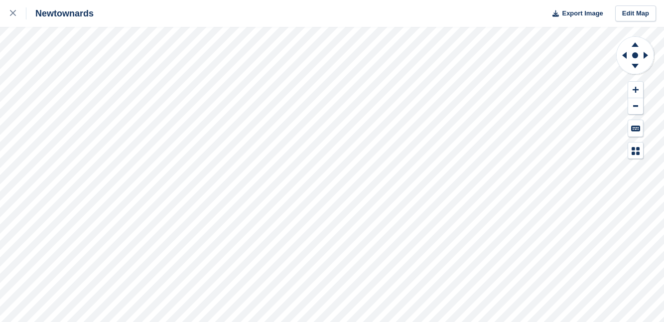 This screenshot has width=664, height=322. I want to click on button: Zoom Out, so click(636, 106).